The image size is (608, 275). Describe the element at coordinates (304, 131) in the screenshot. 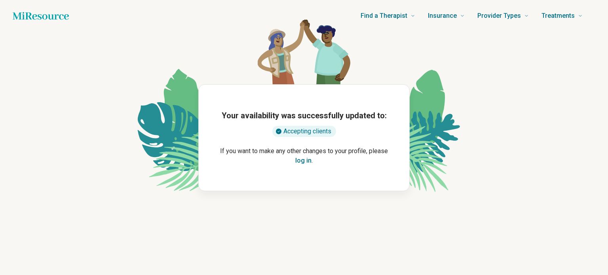

I see `div: Accepting clients` at that location.